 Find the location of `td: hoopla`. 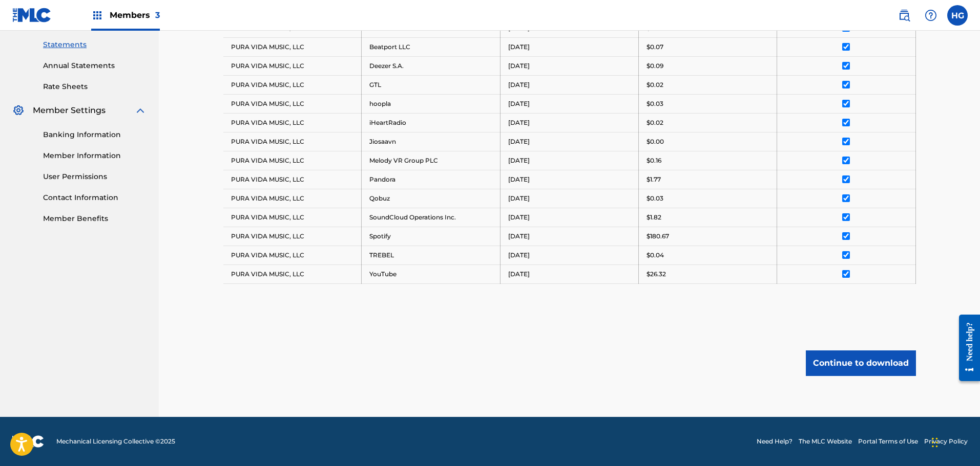

td: hoopla is located at coordinates (431, 103).